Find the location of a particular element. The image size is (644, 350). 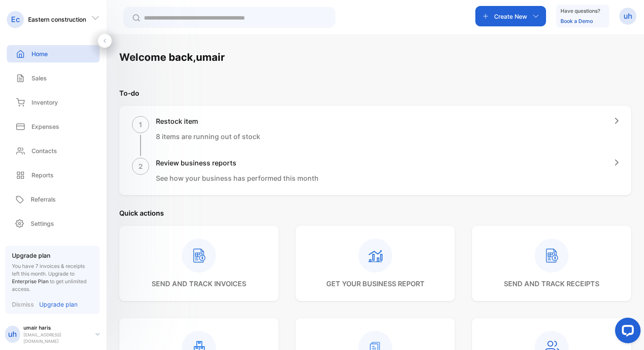

p: Reports is located at coordinates (43, 175).